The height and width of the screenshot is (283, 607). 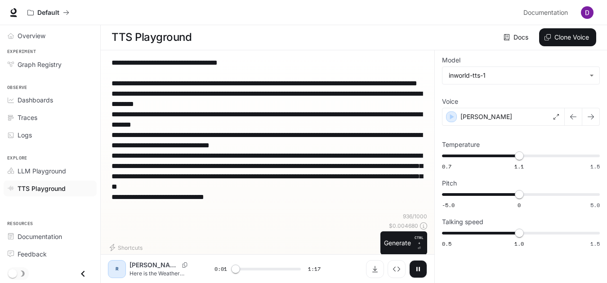 What do you see at coordinates (32, 254) in the screenshot?
I see `span: Feedback` at bounding box center [32, 254].